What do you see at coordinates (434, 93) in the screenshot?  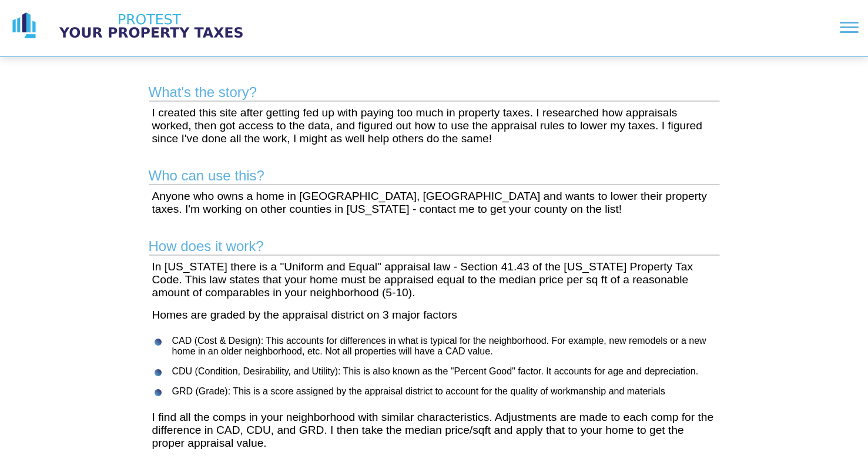 I see `h2: What's the story?` at bounding box center [434, 93].